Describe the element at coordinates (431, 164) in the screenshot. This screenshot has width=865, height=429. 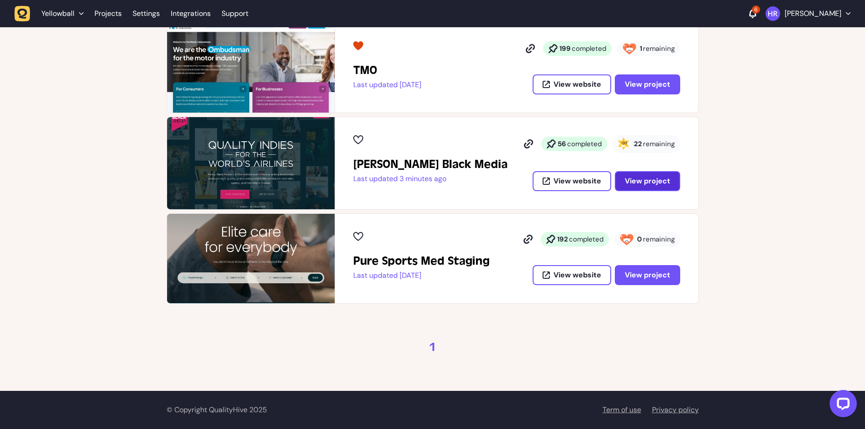
I see `h2: Penny Black Media` at that location.